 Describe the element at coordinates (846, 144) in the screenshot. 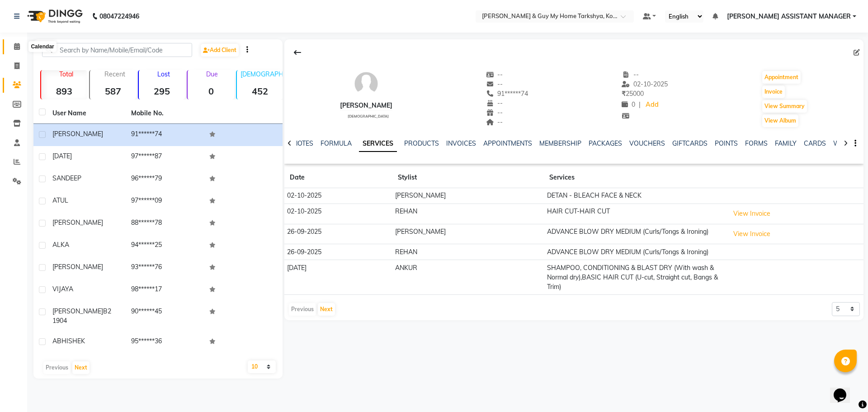

I see `a: WALLET` at that location.